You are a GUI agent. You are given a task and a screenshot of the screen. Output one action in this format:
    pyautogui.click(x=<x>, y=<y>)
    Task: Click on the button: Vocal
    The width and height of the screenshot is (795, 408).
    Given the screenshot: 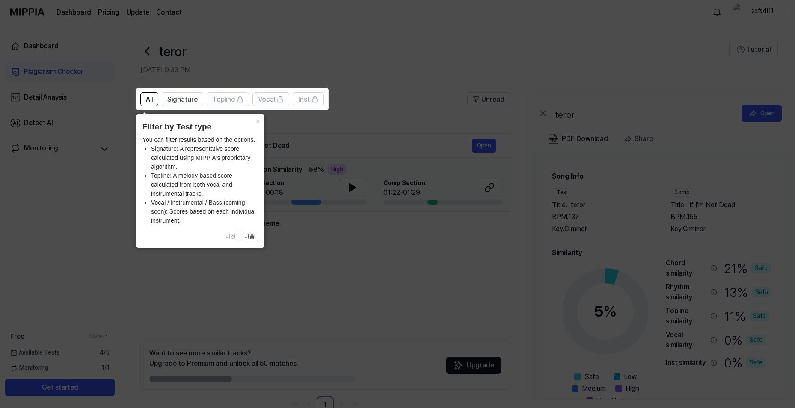 What is the action you would take?
    pyautogui.click(x=271, y=99)
    